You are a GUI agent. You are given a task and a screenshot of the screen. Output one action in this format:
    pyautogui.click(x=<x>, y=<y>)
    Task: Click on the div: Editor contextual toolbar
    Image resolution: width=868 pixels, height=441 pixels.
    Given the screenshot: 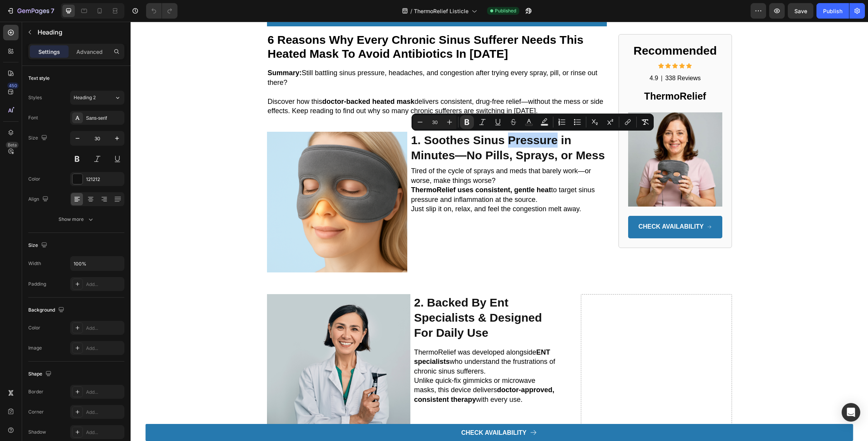 What is the action you would take?
    pyautogui.click(x=533, y=122)
    